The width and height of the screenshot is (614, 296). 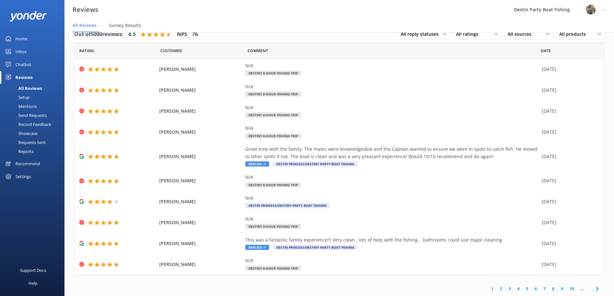 I want to click on div: Setup, so click(x=17, y=97).